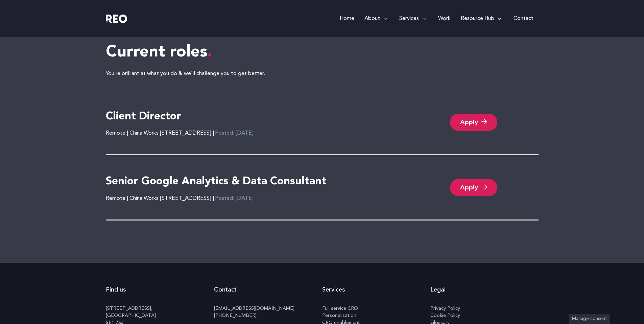 This screenshot has height=324, width=644. What do you see at coordinates (159, 52) in the screenshot?
I see `span: Current roles` at bounding box center [159, 52].